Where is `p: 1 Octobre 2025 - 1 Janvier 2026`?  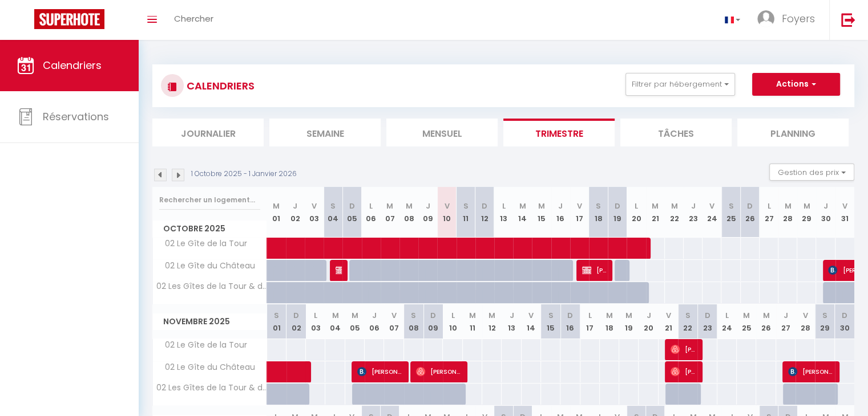
p: 1 Octobre 2025 - 1 Janvier 2026 is located at coordinates (243, 174).